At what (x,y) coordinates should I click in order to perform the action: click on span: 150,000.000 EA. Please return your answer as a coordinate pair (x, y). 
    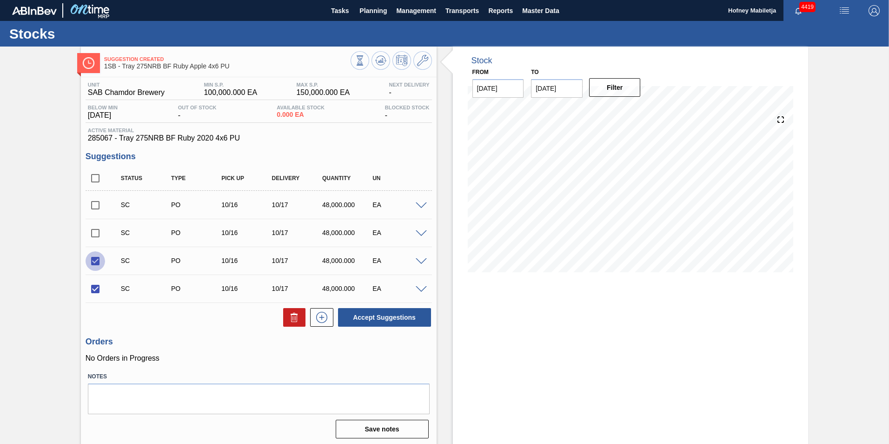
    Looking at the image, I should click on (323, 93).